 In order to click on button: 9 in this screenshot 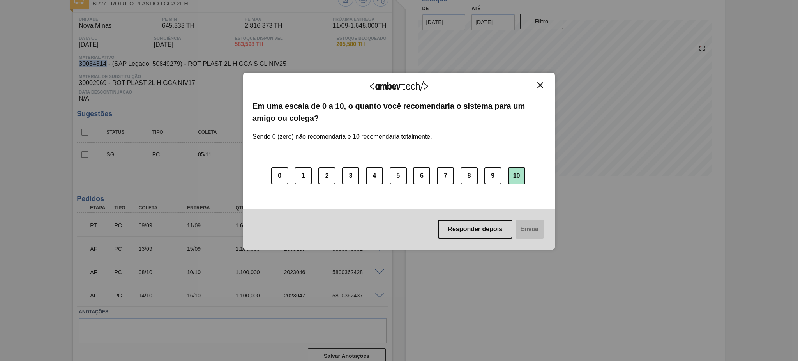, I will do `click(493, 176)`.